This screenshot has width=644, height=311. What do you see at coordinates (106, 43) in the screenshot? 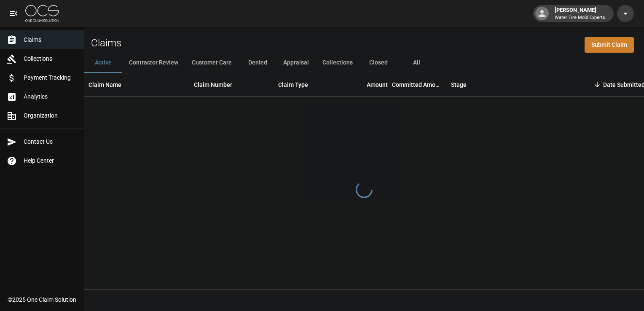
I see `h2: Claims` at bounding box center [106, 43].